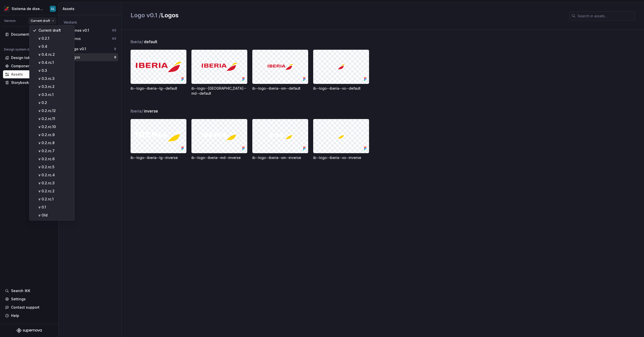 Image resolution: width=644 pixels, height=337 pixels. What do you see at coordinates (55, 30) in the screenshot?
I see `div: Current draft` at bounding box center [55, 30].